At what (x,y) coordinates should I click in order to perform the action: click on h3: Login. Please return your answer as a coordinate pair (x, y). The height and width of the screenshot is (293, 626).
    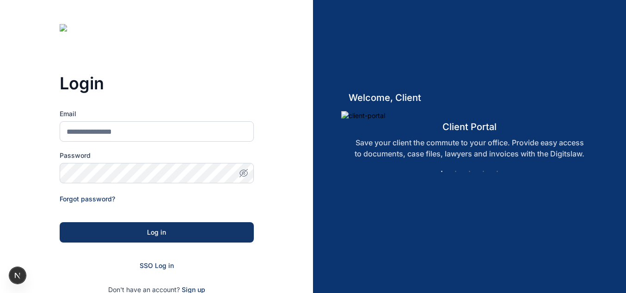
    Looking at the image, I should click on (157, 83).